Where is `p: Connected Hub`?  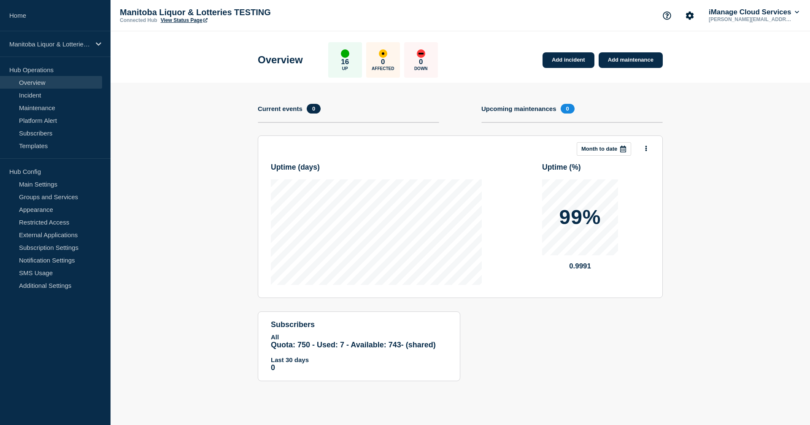 p: Connected Hub is located at coordinates (138, 20).